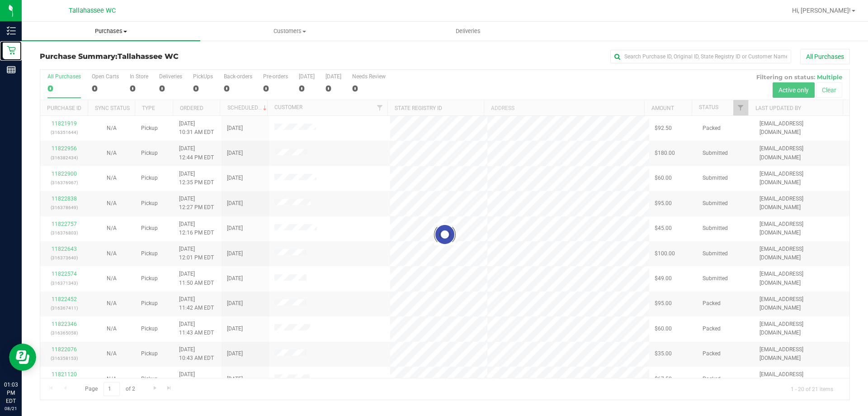 The width and height of the screenshot is (868, 416). Describe the element at coordinates (468, 31) in the screenshot. I see `a: Deliveries` at that location.